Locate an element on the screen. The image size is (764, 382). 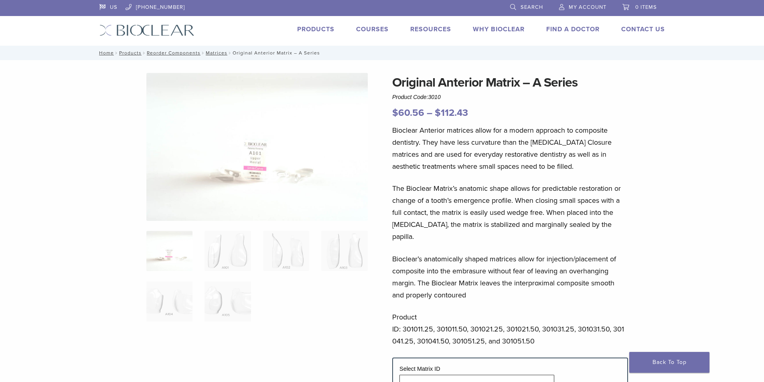
span: 3010 is located at coordinates (434, 97).